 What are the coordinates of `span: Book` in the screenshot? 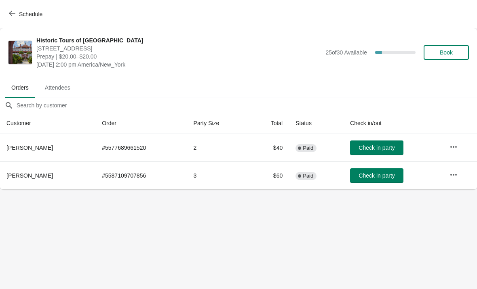 It's located at (446, 53).